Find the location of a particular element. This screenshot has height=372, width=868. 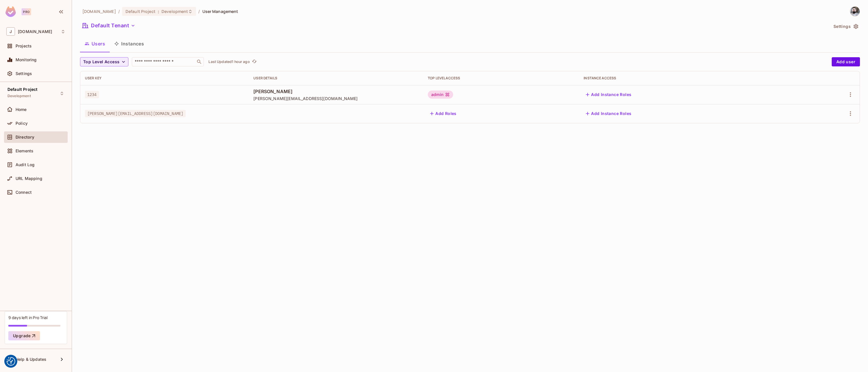

button: Settings is located at coordinates (846, 27).